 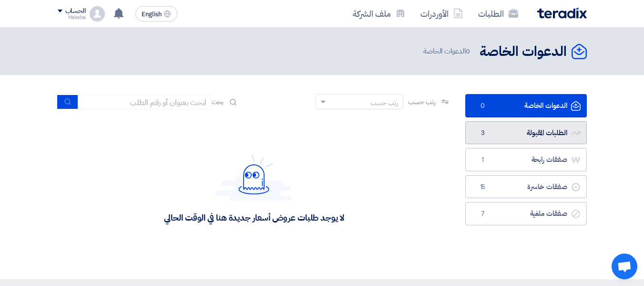 What do you see at coordinates (151, 14) in the screenshot?
I see `span: English` at bounding box center [151, 14].